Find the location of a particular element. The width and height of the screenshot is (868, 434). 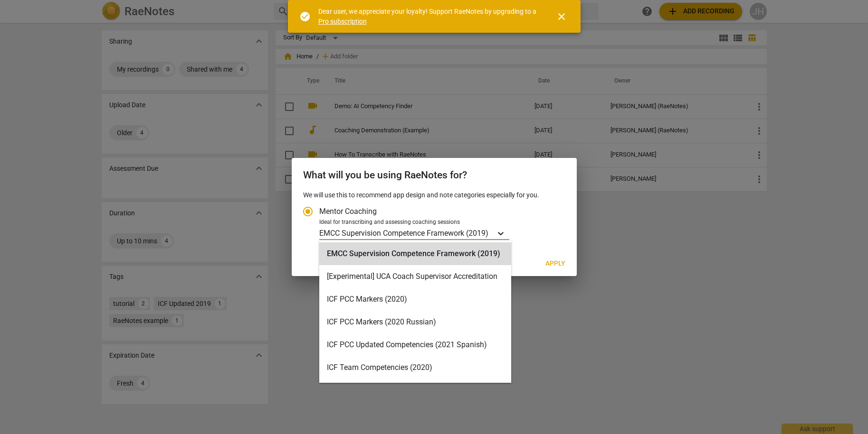

div: Ideal for transcribing and assessing coaching sessions is located at coordinates (441, 222).